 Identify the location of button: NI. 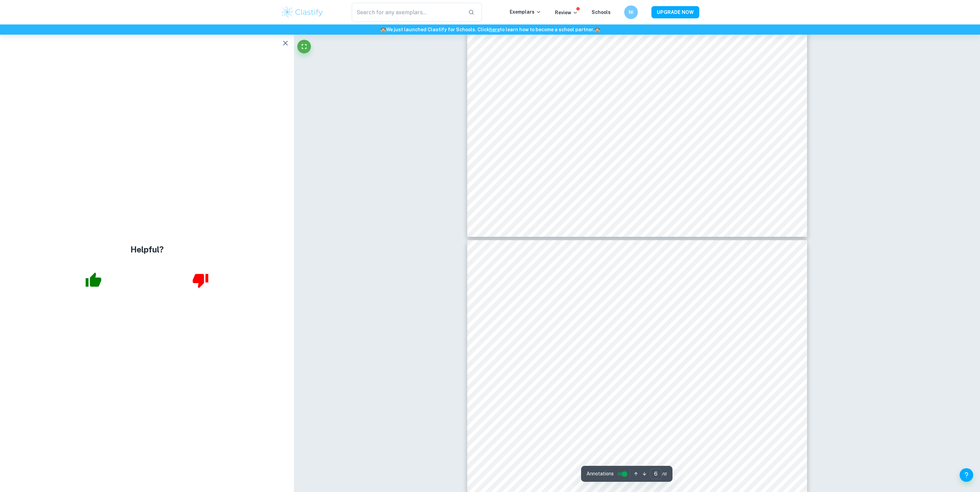
(630, 13).